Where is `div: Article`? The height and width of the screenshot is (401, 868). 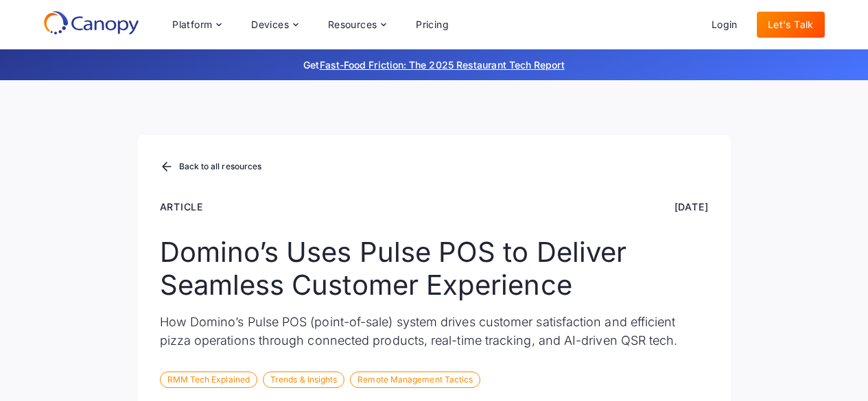 div: Article is located at coordinates (182, 207).